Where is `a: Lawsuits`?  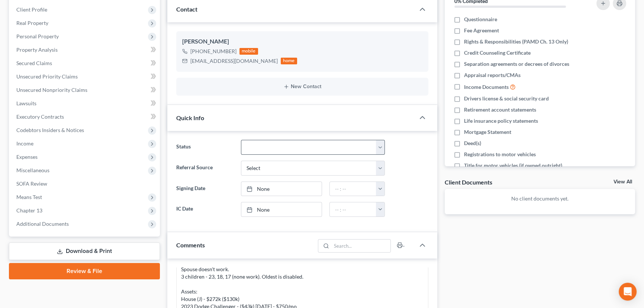
a: Lawsuits is located at coordinates (85, 103).